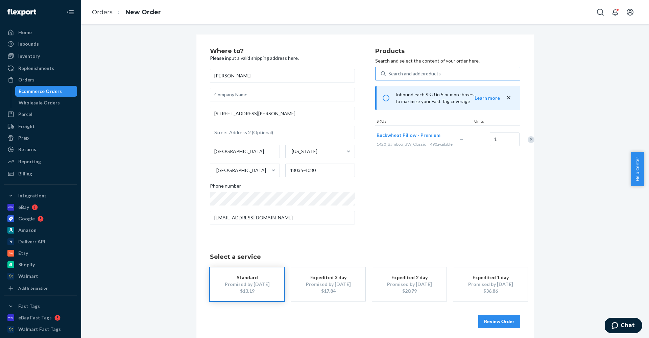 The width and height of the screenshot is (649, 338). What do you see at coordinates (26, 219) in the screenshot?
I see `div: Google` at bounding box center [26, 219].